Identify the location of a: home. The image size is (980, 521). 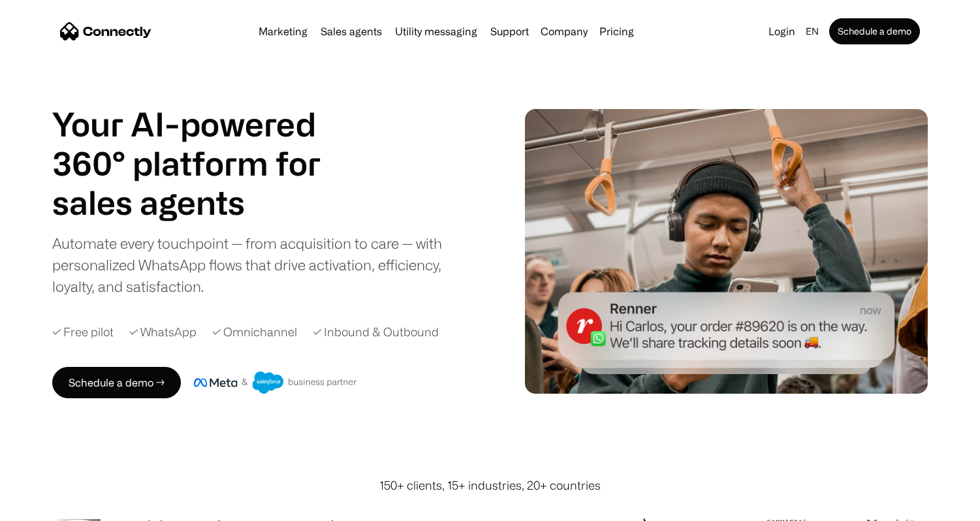
(106, 32).